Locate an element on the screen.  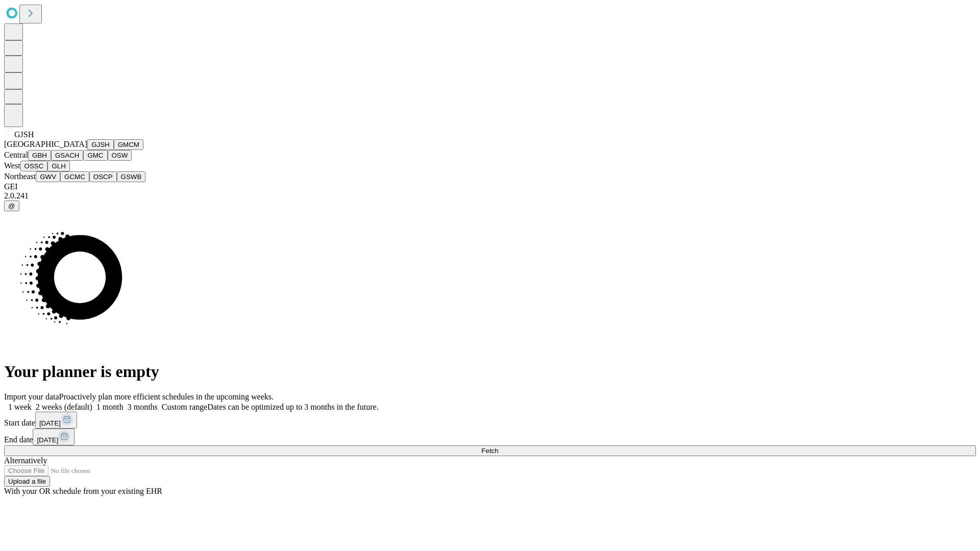
button: OSSC is located at coordinates (34, 166).